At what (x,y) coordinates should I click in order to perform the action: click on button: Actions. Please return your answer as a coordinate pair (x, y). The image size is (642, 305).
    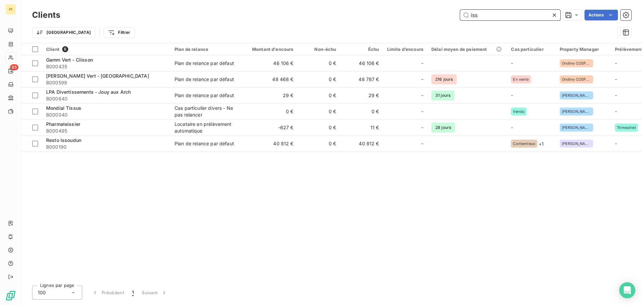
    Looking at the image, I should click on (602, 15).